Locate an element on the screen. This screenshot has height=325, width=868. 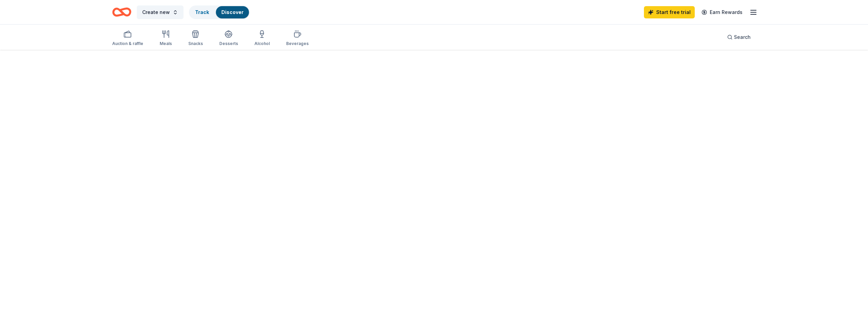
div: Alcohol is located at coordinates (262, 43).